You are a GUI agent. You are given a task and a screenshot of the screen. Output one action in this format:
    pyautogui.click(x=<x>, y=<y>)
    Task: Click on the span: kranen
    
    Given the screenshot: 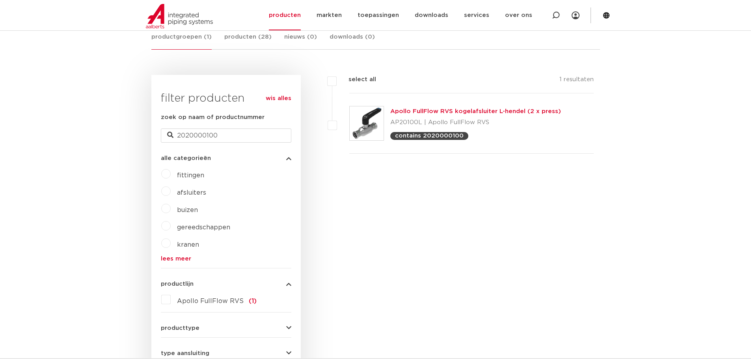 What is the action you would take?
    pyautogui.click(x=188, y=245)
    